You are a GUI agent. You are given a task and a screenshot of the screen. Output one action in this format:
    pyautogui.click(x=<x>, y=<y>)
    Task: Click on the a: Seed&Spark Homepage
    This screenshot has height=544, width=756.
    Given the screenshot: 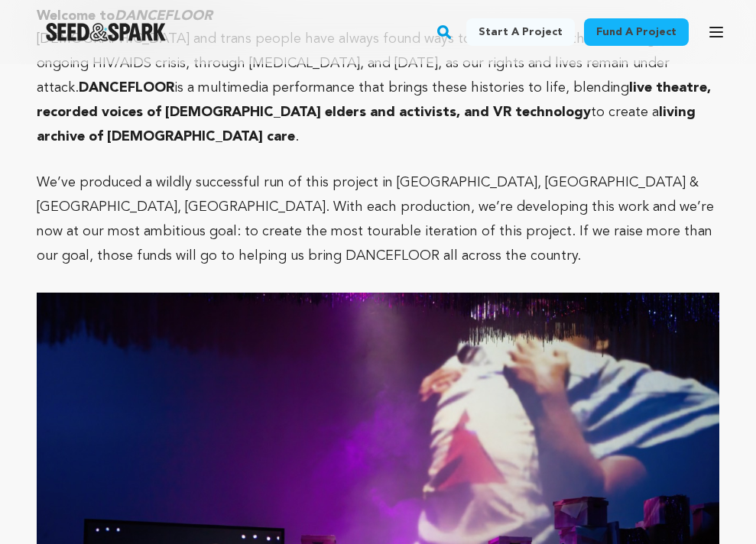 What is the action you would take?
    pyautogui.click(x=105, y=32)
    